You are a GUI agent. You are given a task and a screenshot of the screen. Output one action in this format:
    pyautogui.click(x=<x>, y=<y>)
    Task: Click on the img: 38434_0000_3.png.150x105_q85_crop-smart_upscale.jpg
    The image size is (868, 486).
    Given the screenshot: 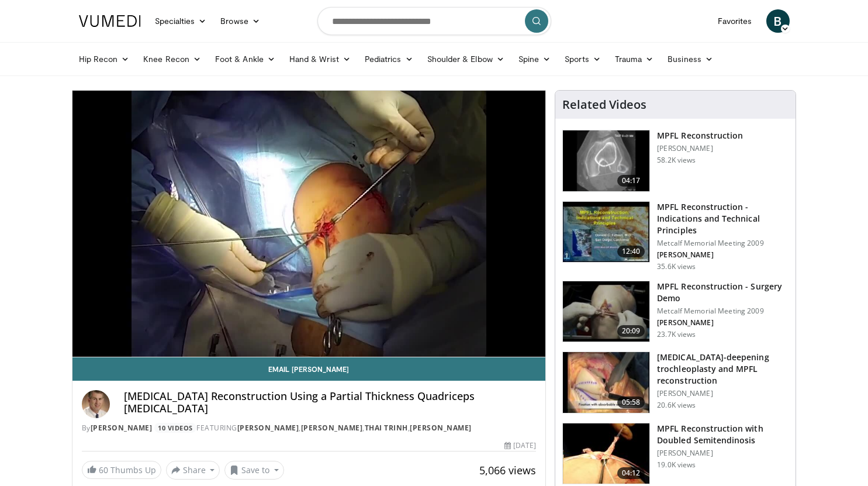 What is the action you would take?
    pyautogui.click(x=606, y=161)
    